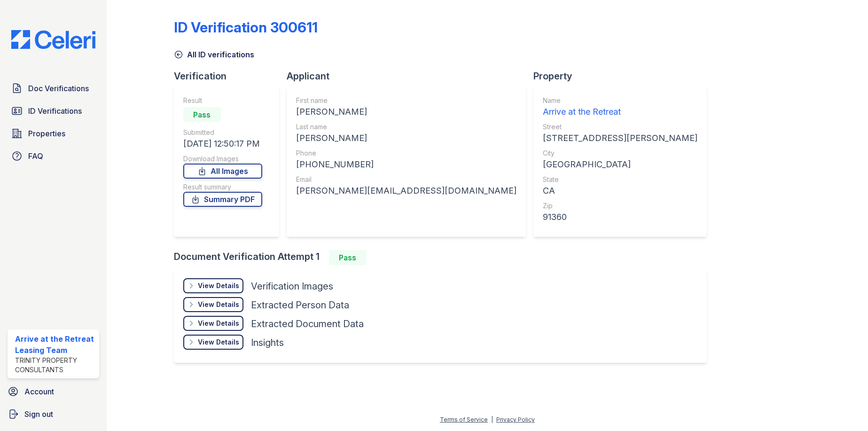 The width and height of the screenshot is (868, 431). I want to click on div: Arrive at the Retreat, so click(620, 112).